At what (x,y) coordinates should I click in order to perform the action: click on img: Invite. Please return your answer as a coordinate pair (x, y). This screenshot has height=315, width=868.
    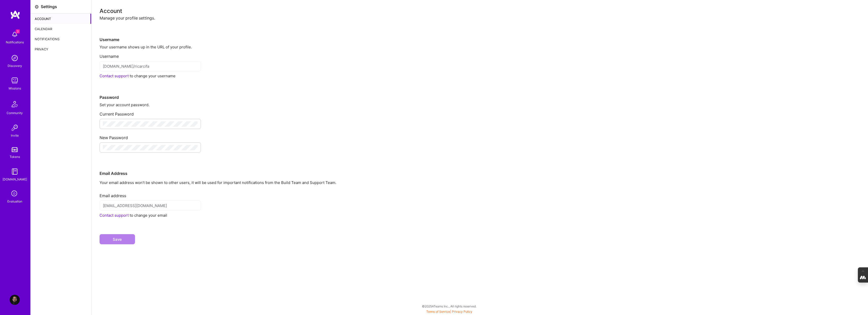
    Looking at the image, I should click on (15, 127).